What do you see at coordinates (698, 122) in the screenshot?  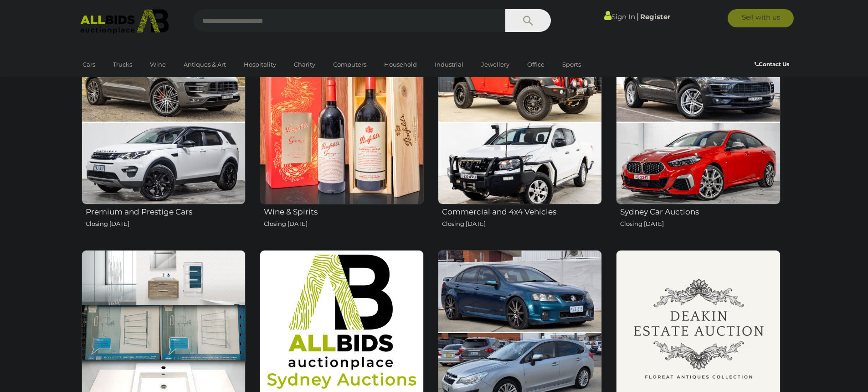 I see `img: Sydney Car Auctions` at bounding box center [698, 122].